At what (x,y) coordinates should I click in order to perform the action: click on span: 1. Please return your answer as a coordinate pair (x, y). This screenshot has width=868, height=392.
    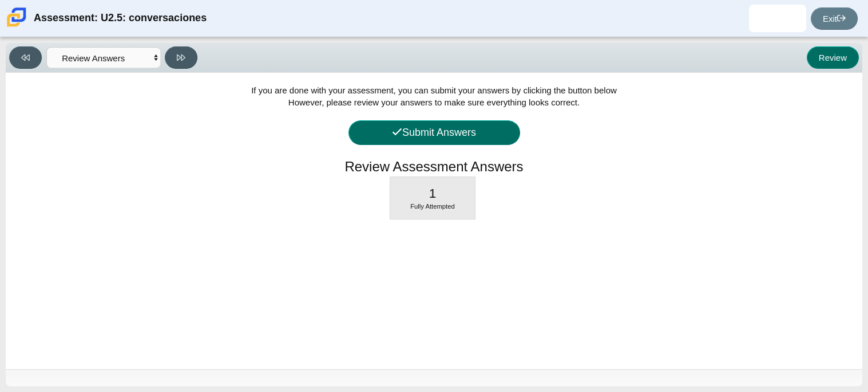
    Looking at the image, I should click on (433, 193).